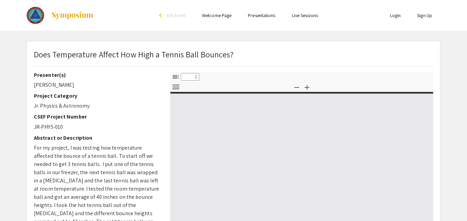  Describe the element at coordinates (305, 15) in the screenshot. I see `a: Live Sessions` at that location.